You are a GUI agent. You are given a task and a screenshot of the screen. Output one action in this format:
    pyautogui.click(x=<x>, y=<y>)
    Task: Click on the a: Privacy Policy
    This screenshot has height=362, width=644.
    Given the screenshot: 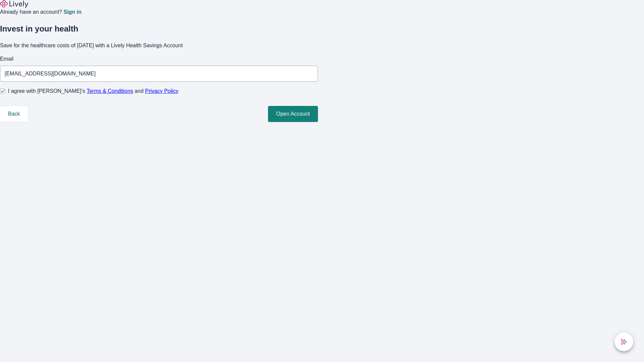 What is the action you would take?
    pyautogui.click(x=162, y=91)
    